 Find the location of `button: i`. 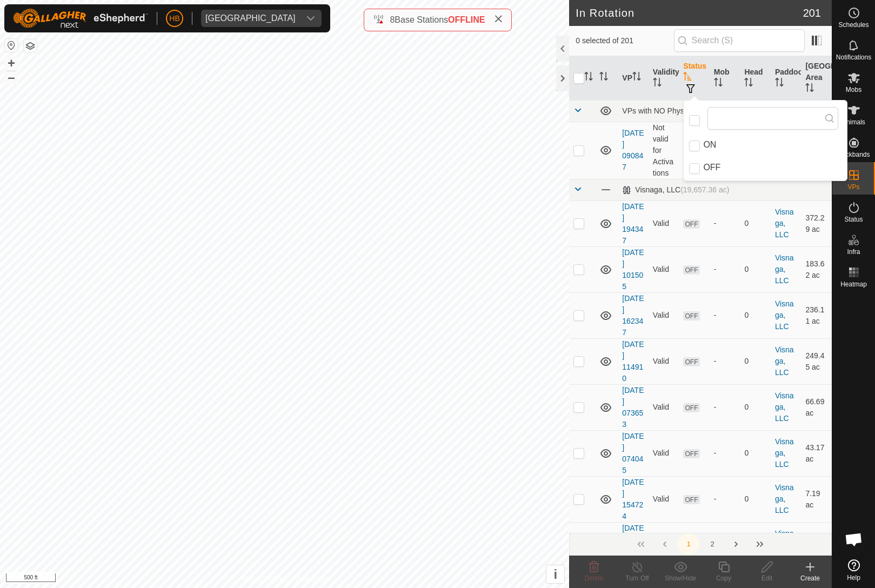

button: i is located at coordinates (555, 574).